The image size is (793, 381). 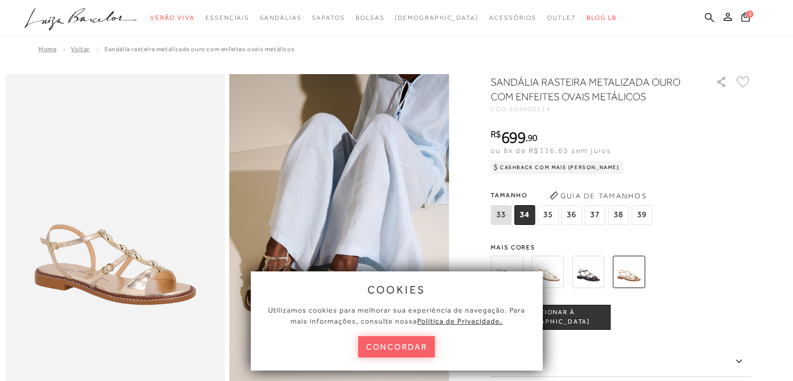 I want to click on span: 37, so click(x=595, y=215).